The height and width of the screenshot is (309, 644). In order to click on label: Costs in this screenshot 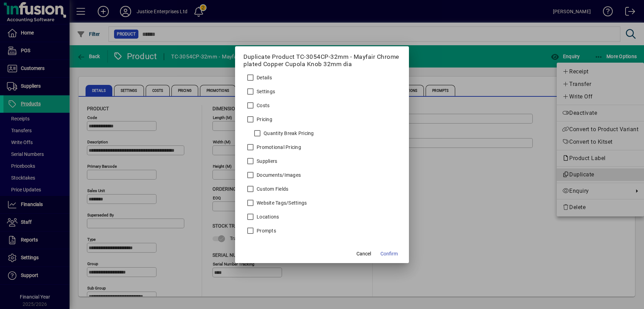, I will do `click(263, 106)`.